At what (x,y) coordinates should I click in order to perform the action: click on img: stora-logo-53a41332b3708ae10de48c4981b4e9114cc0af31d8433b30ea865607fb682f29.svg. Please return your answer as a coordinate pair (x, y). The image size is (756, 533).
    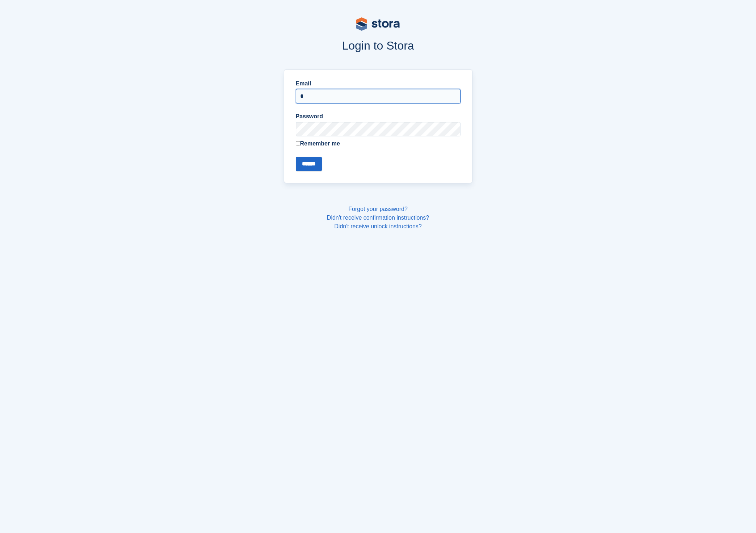
    Looking at the image, I should click on (378, 24).